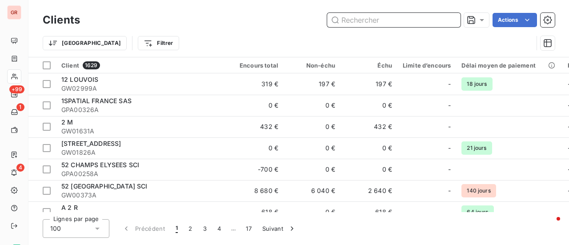  I want to click on button: Suivant, so click(279, 229).